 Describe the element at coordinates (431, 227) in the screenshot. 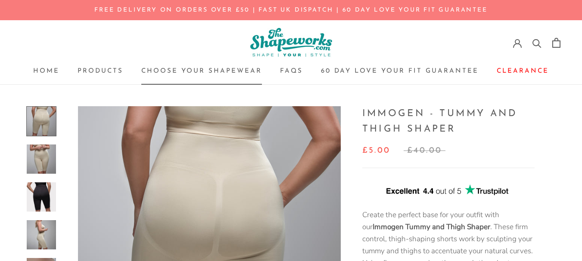

I see `strong: Immogen Tummy and Thigh Shaper` at that location.